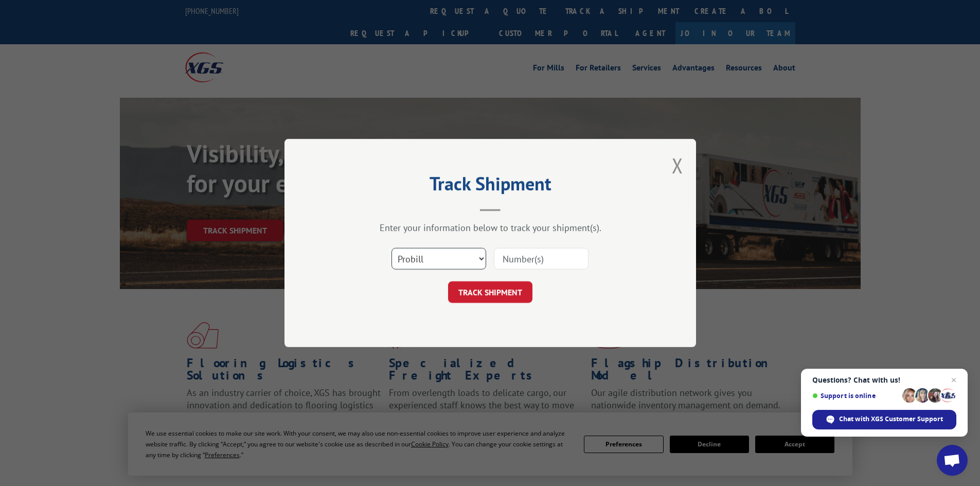 This screenshot has height=486, width=980. I want to click on span: Close chat, so click(953, 380).